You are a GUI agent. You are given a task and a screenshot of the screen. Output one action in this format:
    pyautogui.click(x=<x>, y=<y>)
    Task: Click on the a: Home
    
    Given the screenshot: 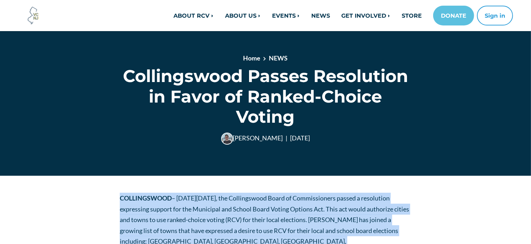 What is the action you would take?
    pyautogui.click(x=251, y=58)
    